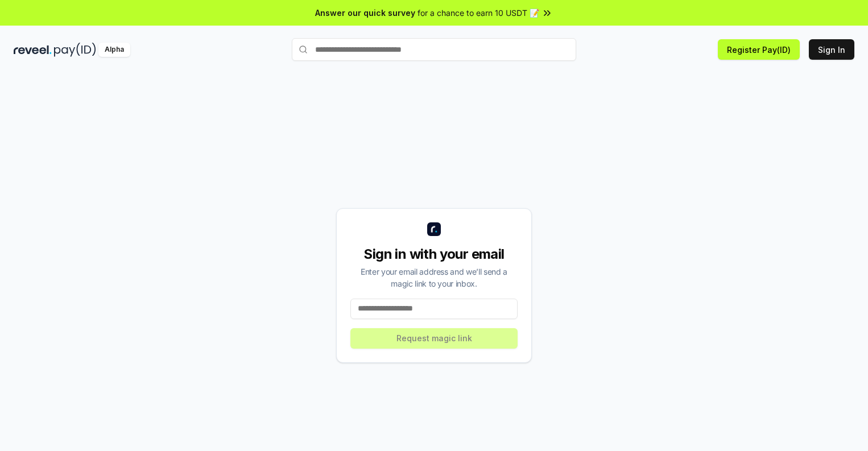  Describe the element at coordinates (365, 13) in the screenshot. I see `span: Answer our quick survey` at that location.